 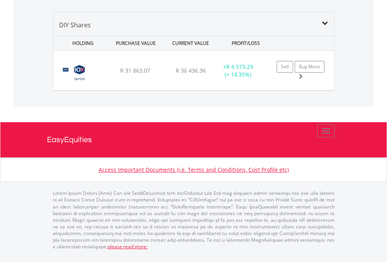 What do you see at coordinates (136, 43) in the screenshot?
I see `div: PURCHASE VALUE` at bounding box center [136, 43].